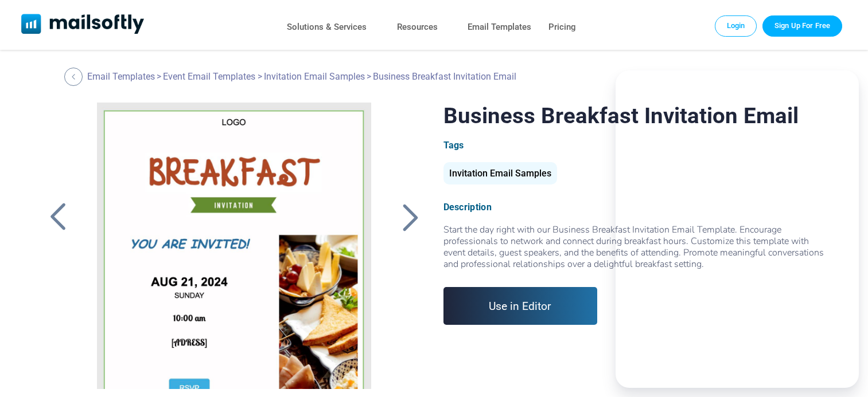  Describe the element at coordinates (520, 306) in the screenshot. I see `a: Use in Editor` at that location.